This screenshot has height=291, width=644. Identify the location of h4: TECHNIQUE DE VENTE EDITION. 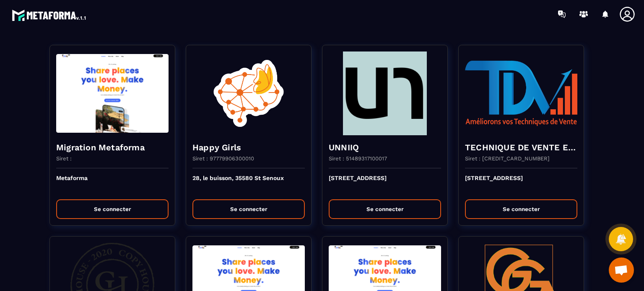
(521, 147).